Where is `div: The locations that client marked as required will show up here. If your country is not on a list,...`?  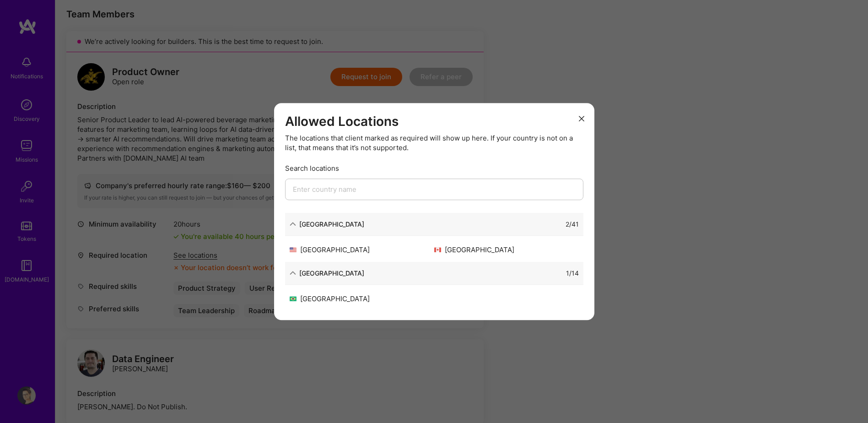
div: The locations that client marked as required will show up here. If your country is not on a list,... is located at coordinates (434, 143).